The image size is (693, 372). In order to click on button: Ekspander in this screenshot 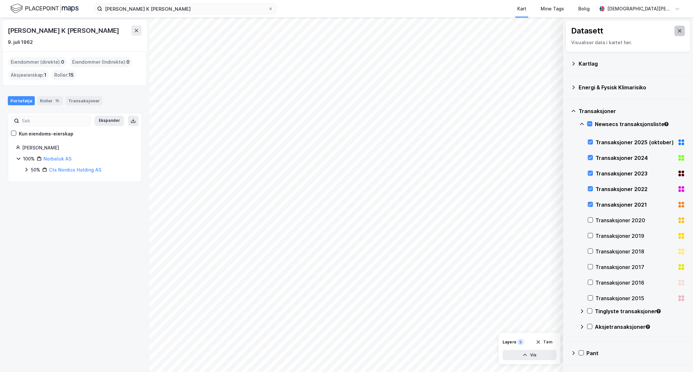, I will do `click(109, 121)`.